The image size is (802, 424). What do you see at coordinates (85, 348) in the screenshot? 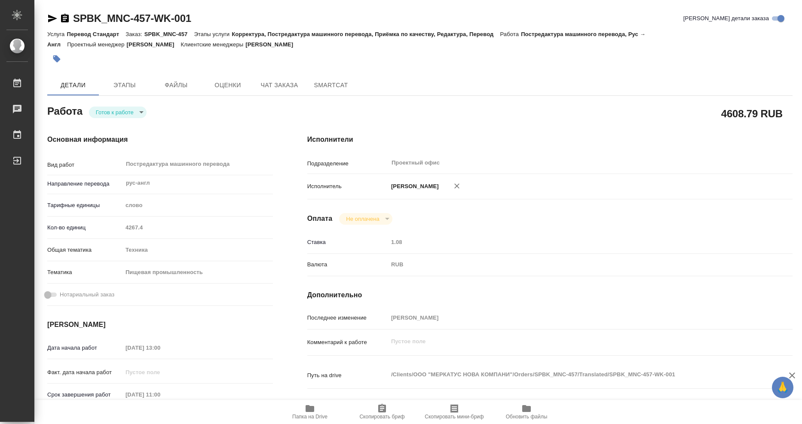
I see `p: Дата начала работ` at bounding box center [85, 348].